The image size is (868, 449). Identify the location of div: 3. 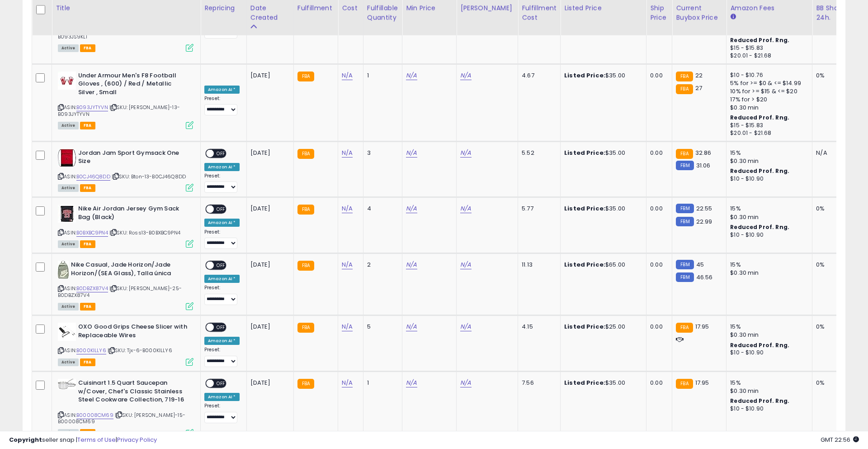
(381, 153).